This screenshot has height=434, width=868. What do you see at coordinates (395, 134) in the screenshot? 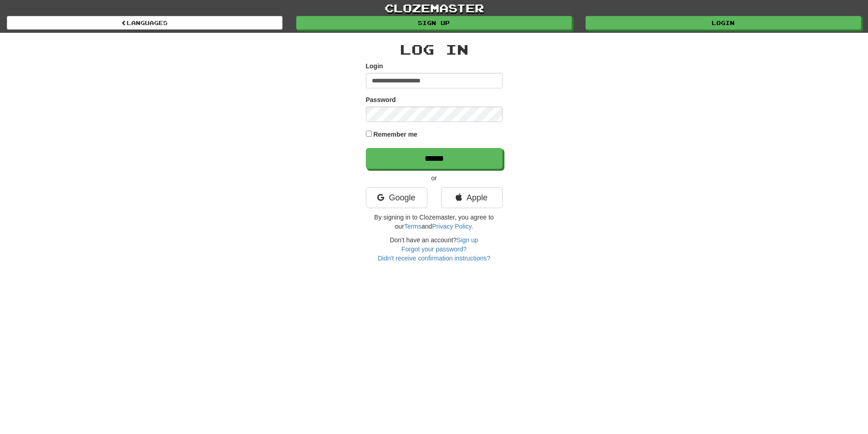
I see `label: Remember me` at bounding box center [395, 134].